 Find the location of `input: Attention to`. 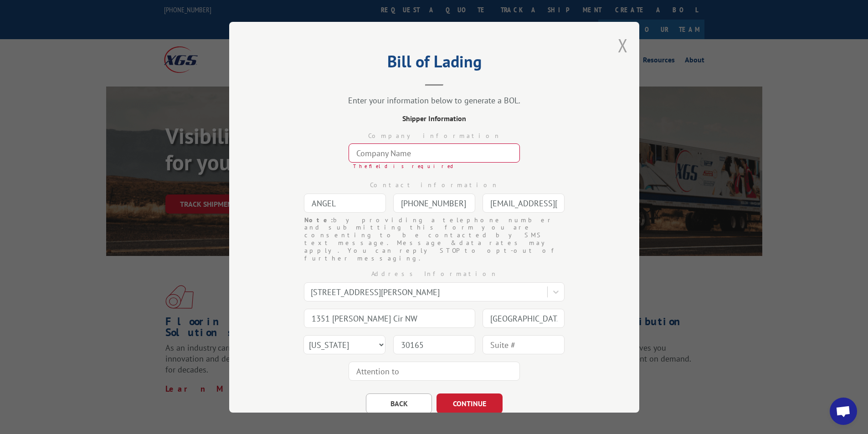

input: Attention to is located at coordinates (434, 371).